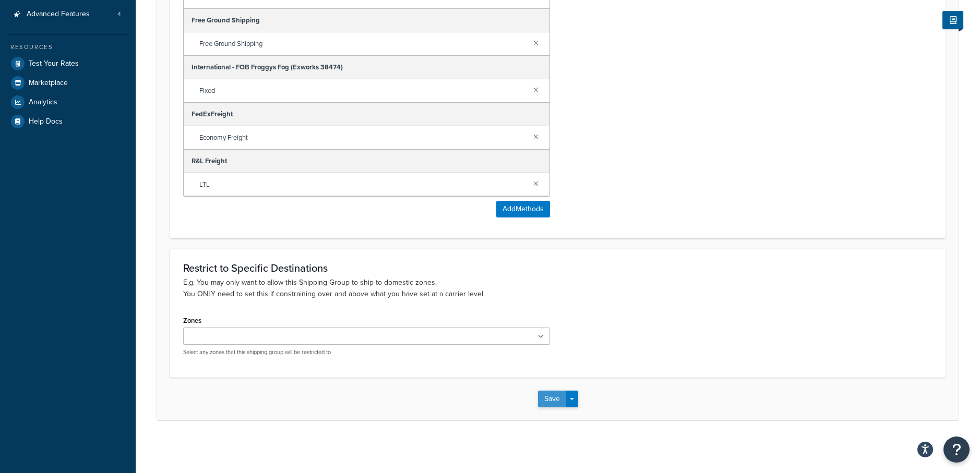 This screenshot has height=473, width=980. Describe the element at coordinates (46, 122) in the screenshot. I see `span: Help Docs` at that location.